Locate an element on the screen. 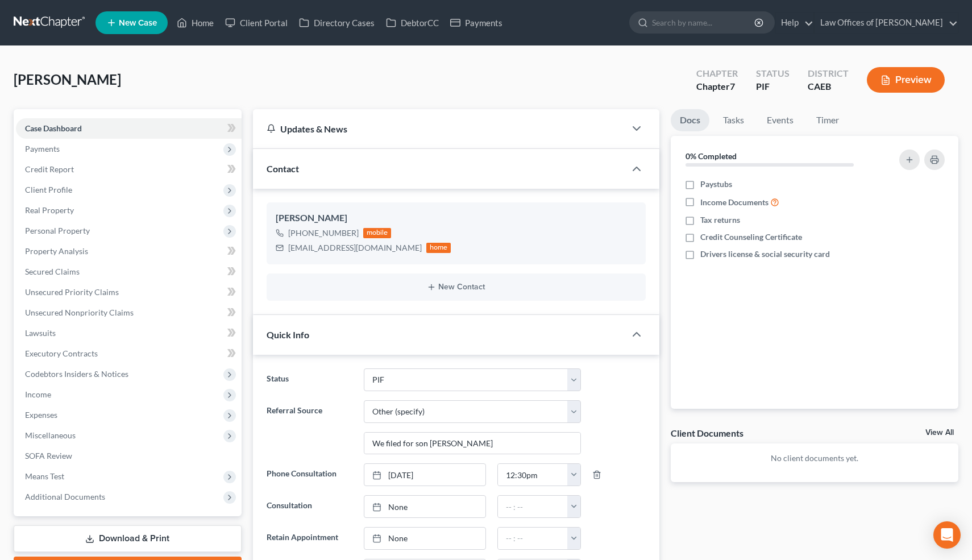  a: Property Analysis is located at coordinates (129, 251).